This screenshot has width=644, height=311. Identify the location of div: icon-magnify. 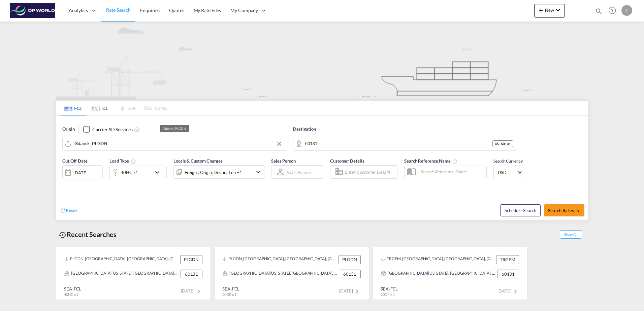
(599, 12).